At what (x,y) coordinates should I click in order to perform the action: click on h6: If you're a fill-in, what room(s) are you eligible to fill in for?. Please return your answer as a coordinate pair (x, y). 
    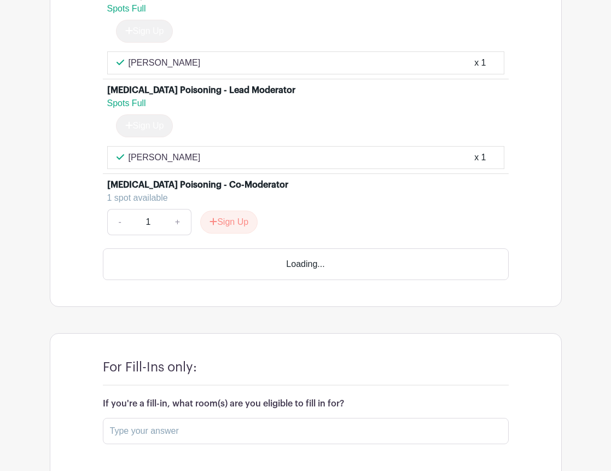
    Looking at the image, I should click on (306, 403).